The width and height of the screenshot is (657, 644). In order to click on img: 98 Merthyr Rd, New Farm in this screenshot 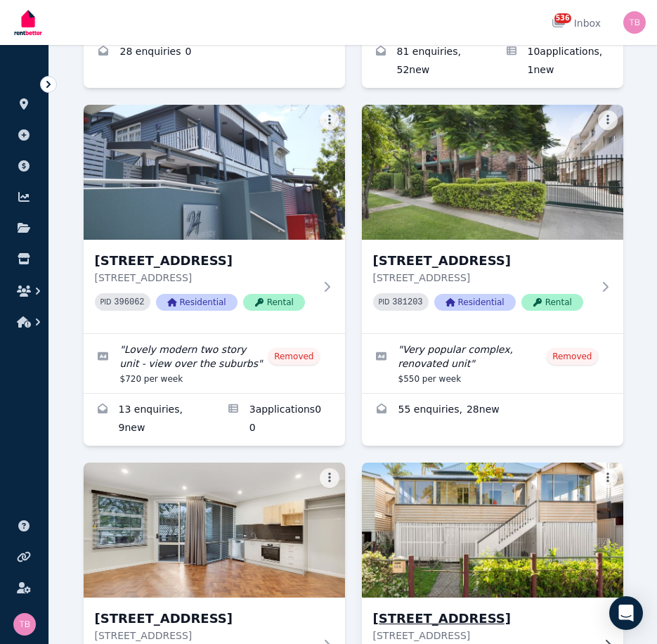, I will do `click(214, 530)`.